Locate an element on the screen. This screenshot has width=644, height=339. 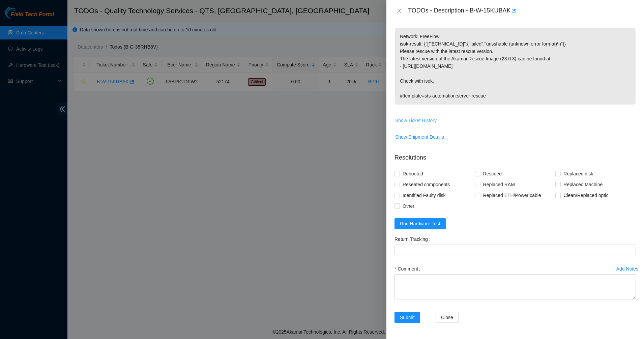
button: Show Ticket History is located at coordinates (415, 120).